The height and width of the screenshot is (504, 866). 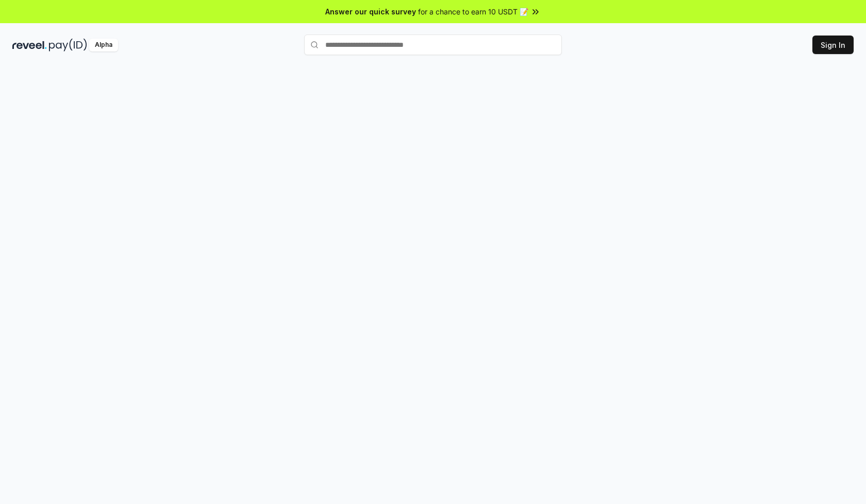 What do you see at coordinates (29, 45) in the screenshot?
I see `img: reveel_dark` at bounding box center [29, 45].